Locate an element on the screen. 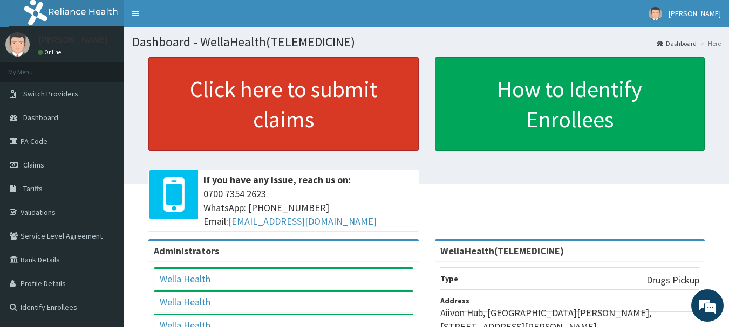  h1: Dashboard - WellaHealth(TELEMEDICINE) is located at coordinates (426, 42).